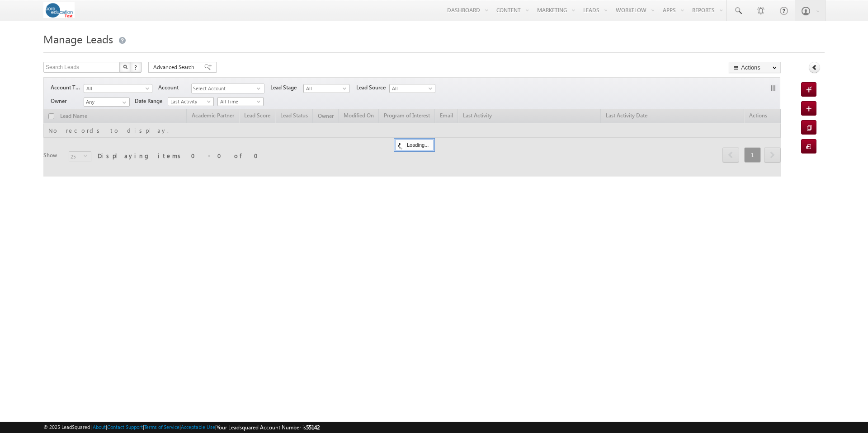 This screenshot has height=433, width=868. What do you see at coordinates (189, 101) in the screenshot?
I see `span: Last Activity` at bounding box center [189, 101].